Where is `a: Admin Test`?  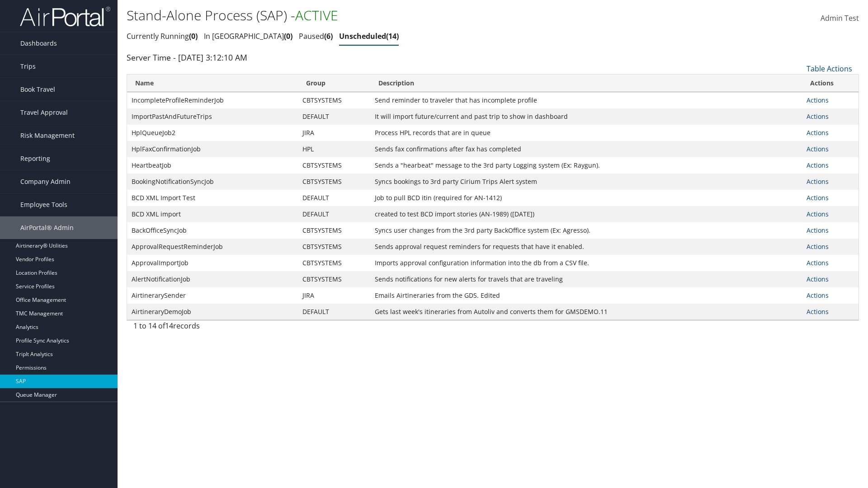
a: Admin Test is located at coordinates (840, 19).